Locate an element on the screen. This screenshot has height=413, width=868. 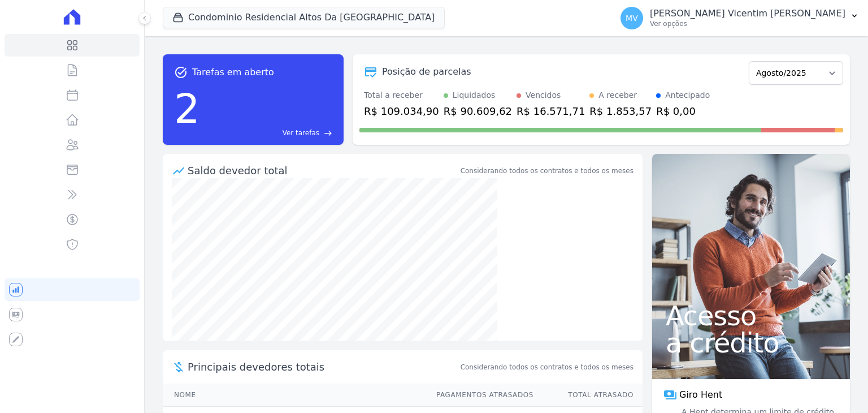
div: 2 is located at coordinates (187, 109).